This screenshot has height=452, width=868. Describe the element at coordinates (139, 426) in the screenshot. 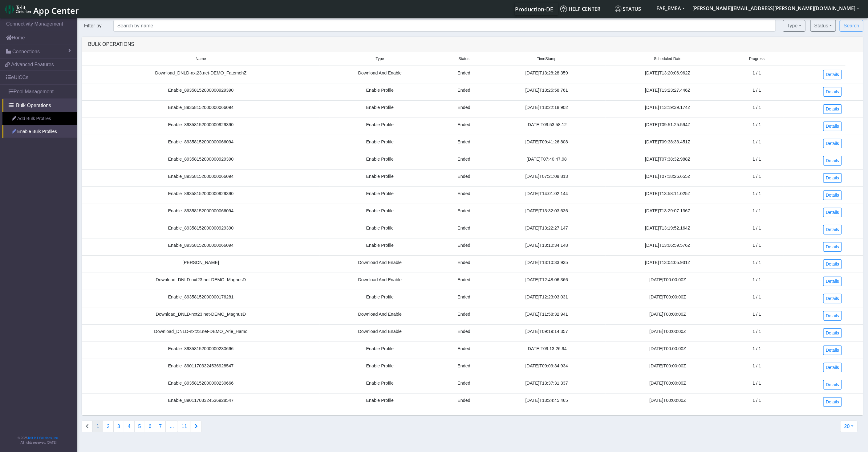

I see `button: 5` at that location.